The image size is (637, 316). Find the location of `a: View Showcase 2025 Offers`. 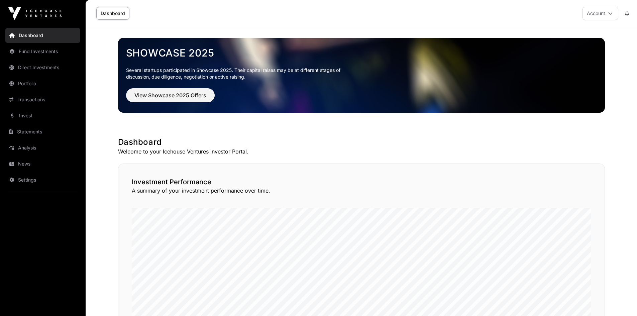

a: View Showcase 2025 Offers is located at coordinates (170, 98).